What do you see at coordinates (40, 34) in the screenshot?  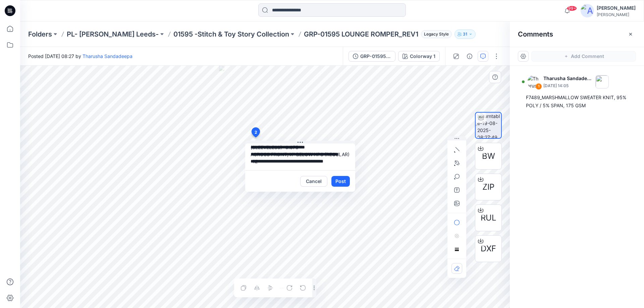 I see `p: Folders` at bounding box center [40, 34].